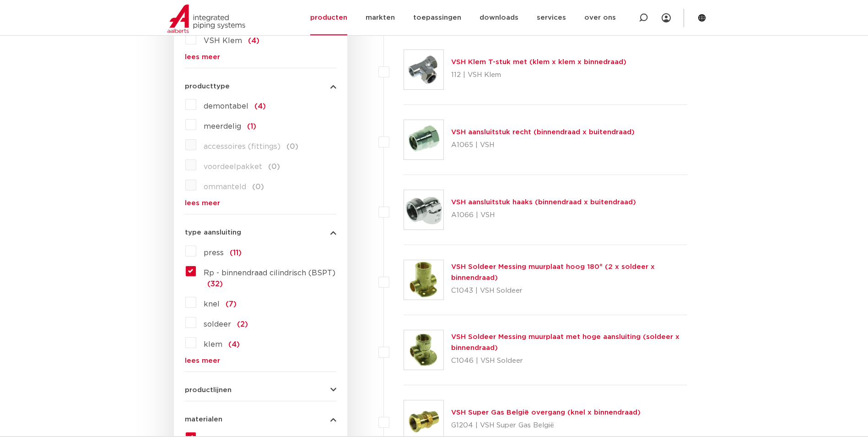 The image size is (868, 437). Describe the element at coordinates (233, 166) in the screenshot. I see `span: voordeelpakket` at that location.